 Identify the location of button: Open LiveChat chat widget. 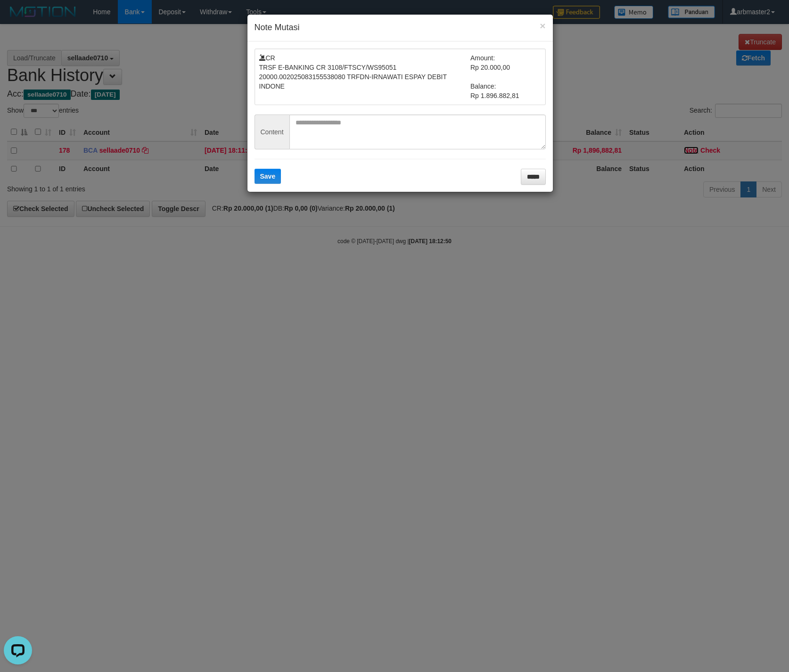
(18, 18).